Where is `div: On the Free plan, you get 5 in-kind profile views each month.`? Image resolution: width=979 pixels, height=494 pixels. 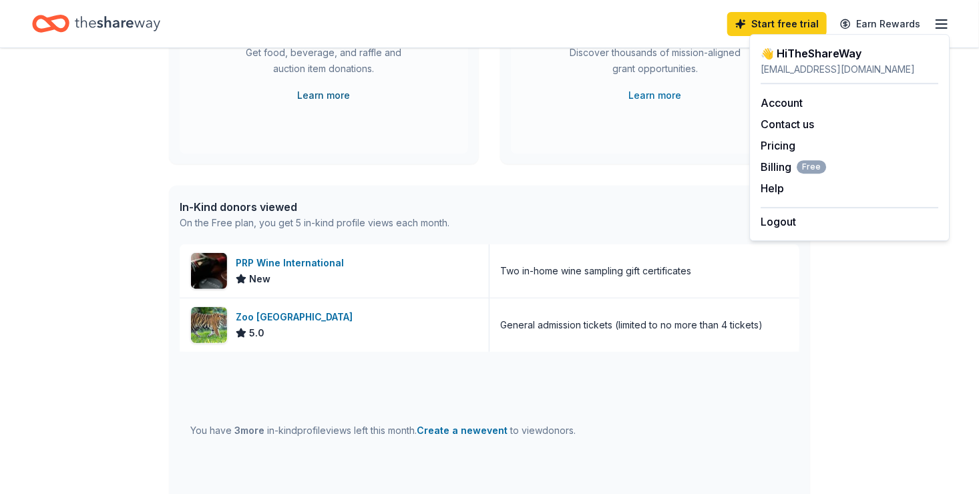 div: On the Free plan, you get 5 in-kind profile views each month. is located at coordinates (314, 223).